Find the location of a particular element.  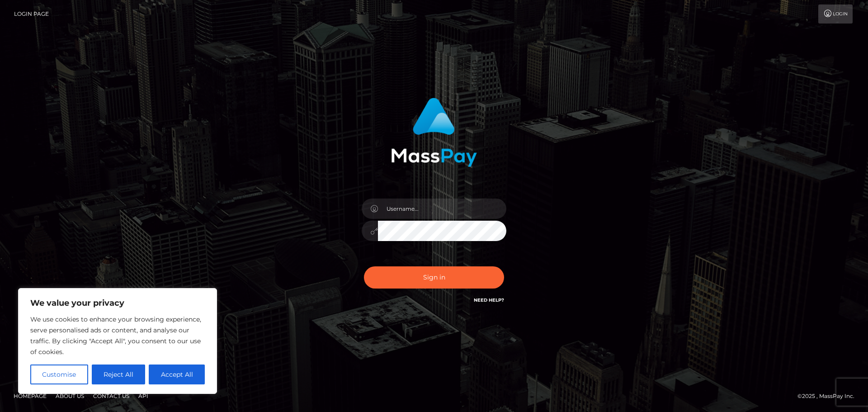

a: Homepage is located at coordinates (30, 396).